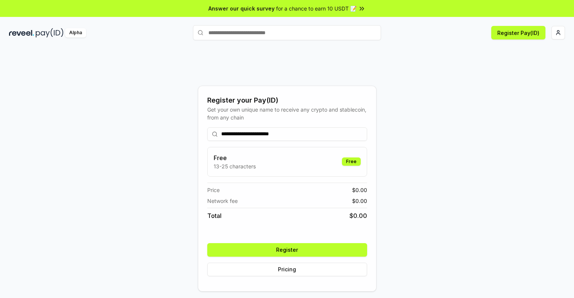  What do you see at coordinates (222, 201) in the screenshot?
I see `span: Network fee` at bounding box center [222, 201].